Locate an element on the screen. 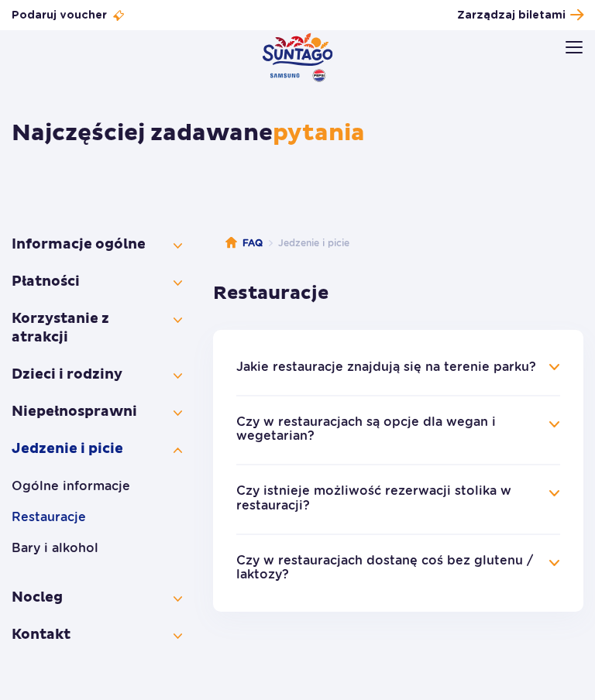 The height and width of the screenshot is (700, 595). button: Ogólne informacje is located at coordinates (97, 486).